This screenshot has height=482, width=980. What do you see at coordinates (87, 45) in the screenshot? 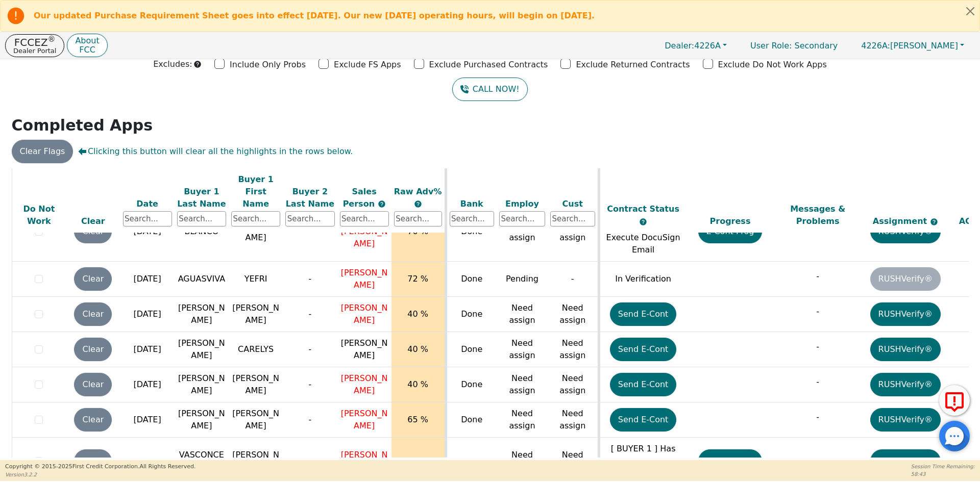
I see `button: AboutFCC` at bounding box center [87, 45].